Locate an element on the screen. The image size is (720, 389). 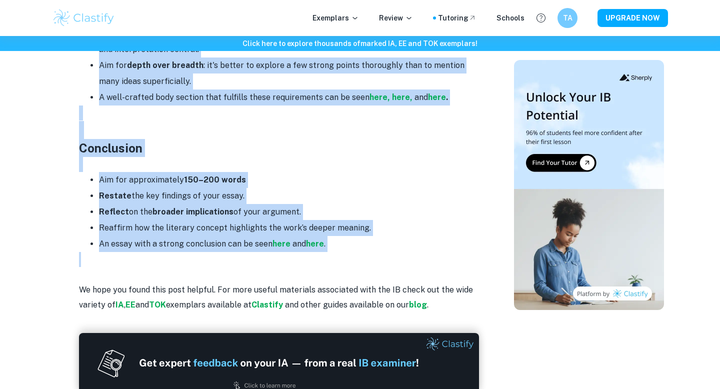
a: Clastify logo is located at coordinates (84, 18).